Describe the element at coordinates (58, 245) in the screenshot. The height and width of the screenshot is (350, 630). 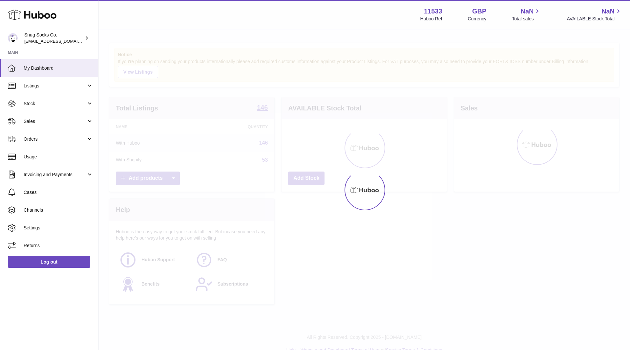
I see `span: Returns` at that location.